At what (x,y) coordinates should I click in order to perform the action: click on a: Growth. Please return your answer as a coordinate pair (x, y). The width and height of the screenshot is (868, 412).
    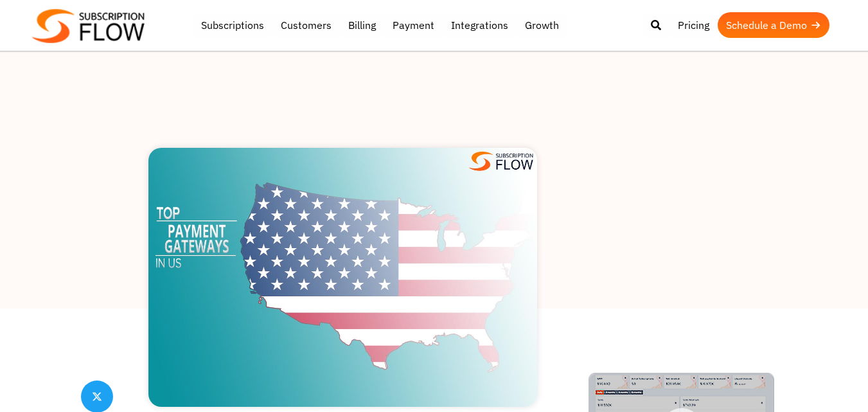
    Looking at the image, I should click on (541, 25).